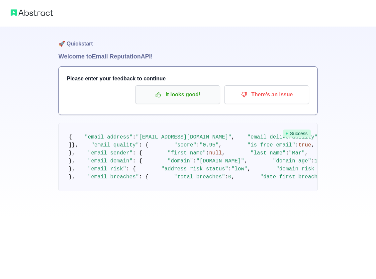 This screenshot has width=376, height=279. Describe the element at coordinates (114, 177) in the screenshot. I see `span: "email_breaches"` at that location.